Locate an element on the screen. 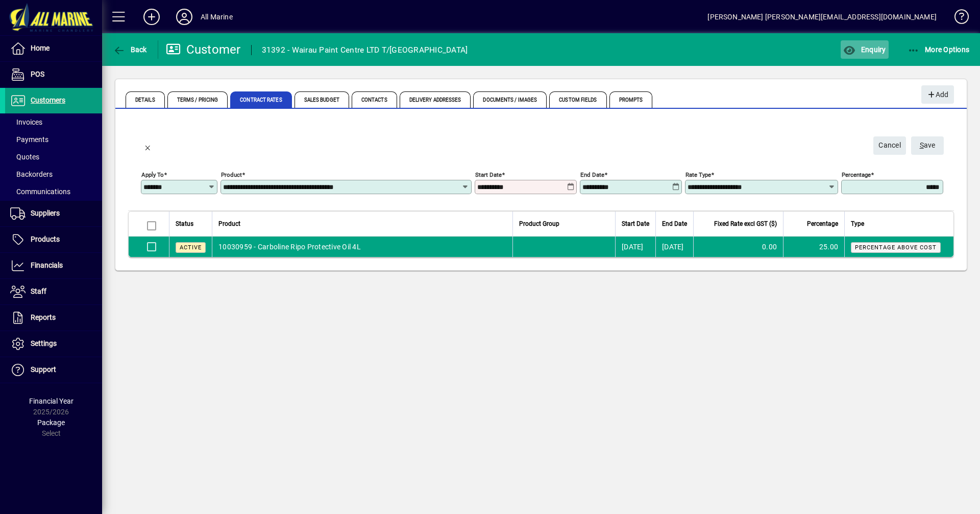 The width and height of the screenshot is (980, 514). button: More Options is located at coordinates (939, 49).